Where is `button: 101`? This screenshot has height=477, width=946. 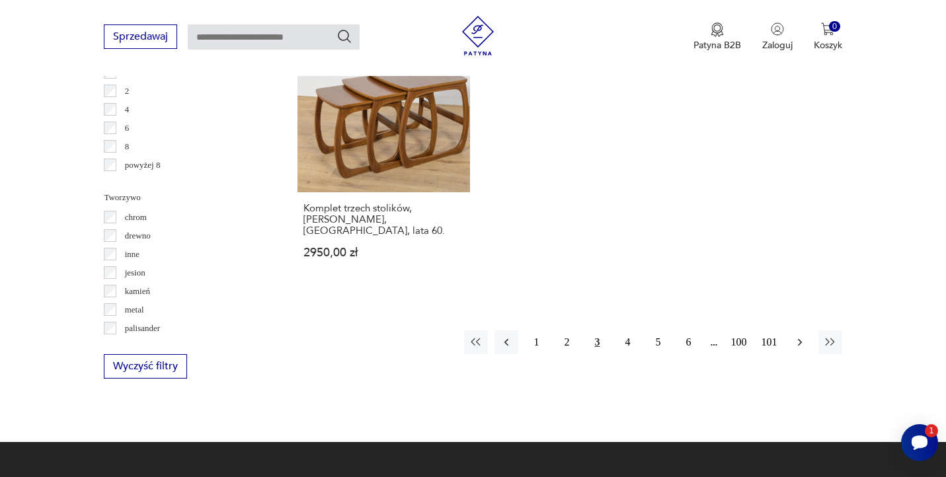
button: 101 is located at coordinates (770, 342).